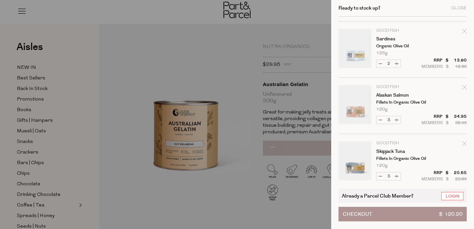  I want to click on span: Already a Parcel Club Member?, so click(377, 195).